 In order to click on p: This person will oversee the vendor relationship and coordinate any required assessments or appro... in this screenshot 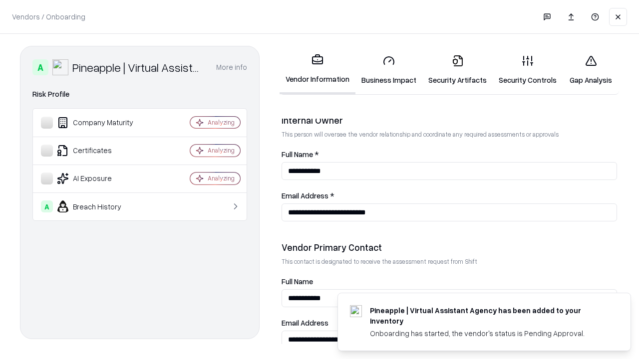, I will do `click(449, 134)`.